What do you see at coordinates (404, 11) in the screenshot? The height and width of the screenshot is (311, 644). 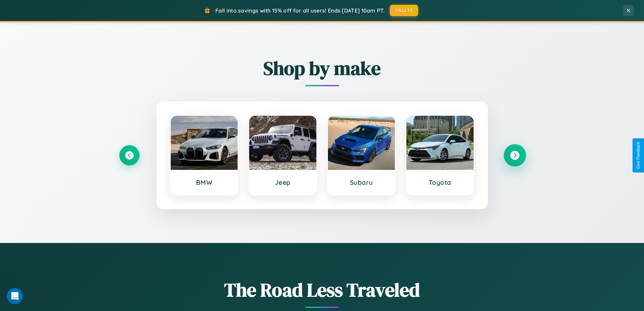 I see `button: FALL15` at bounding box center [404, 11].